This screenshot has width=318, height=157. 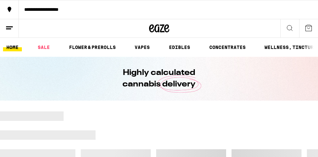 I want to click on a: HOME, so click(x=12, y=47).